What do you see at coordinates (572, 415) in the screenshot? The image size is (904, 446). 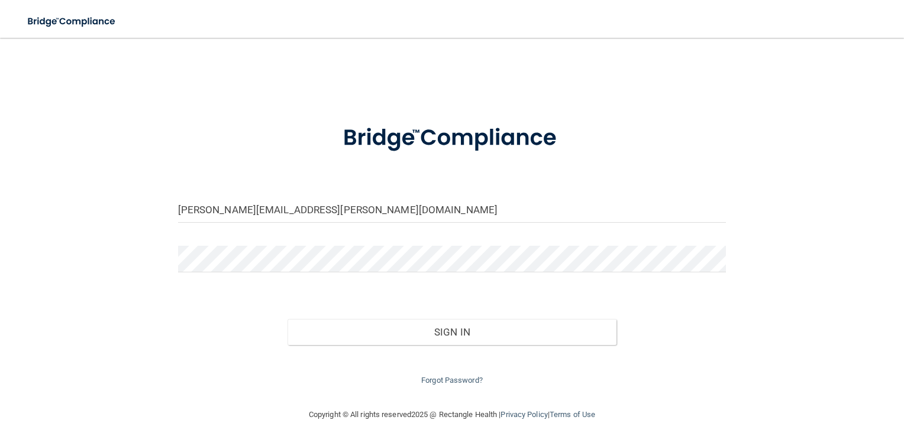 I see `a: Terms of Use` at bounding box center [572, 415].